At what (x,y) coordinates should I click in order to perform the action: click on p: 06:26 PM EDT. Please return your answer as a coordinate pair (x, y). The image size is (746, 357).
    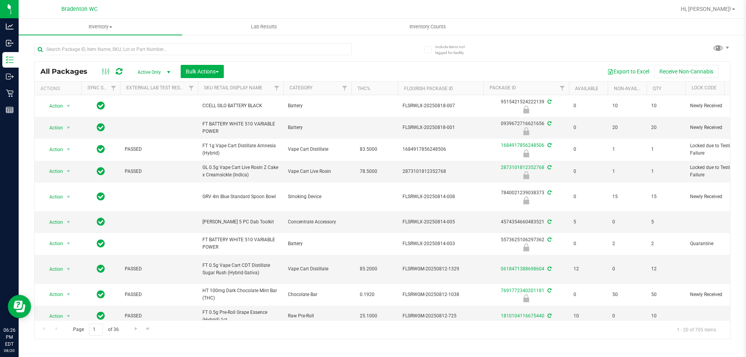
    Looking at the image, I should click on (9, 337).